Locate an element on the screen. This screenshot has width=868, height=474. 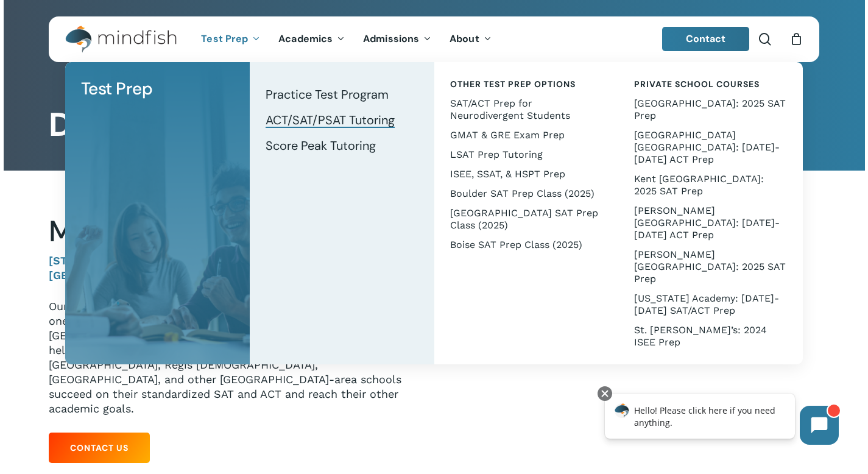
span: Practice Test Program is located at coordinates (327, 94).